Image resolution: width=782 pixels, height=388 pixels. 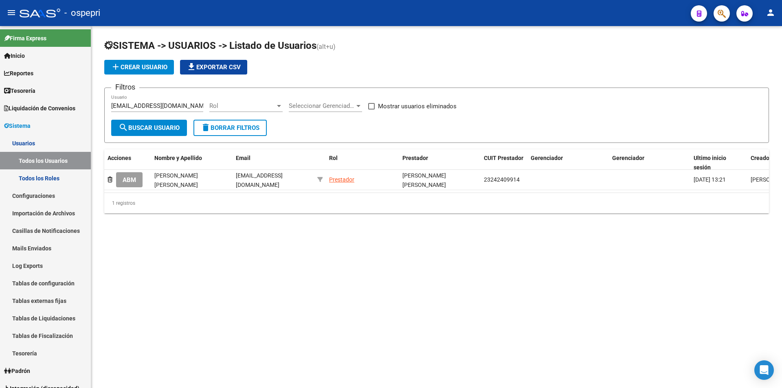 I want to click on div: Prestador, so click(x=342, y=180).